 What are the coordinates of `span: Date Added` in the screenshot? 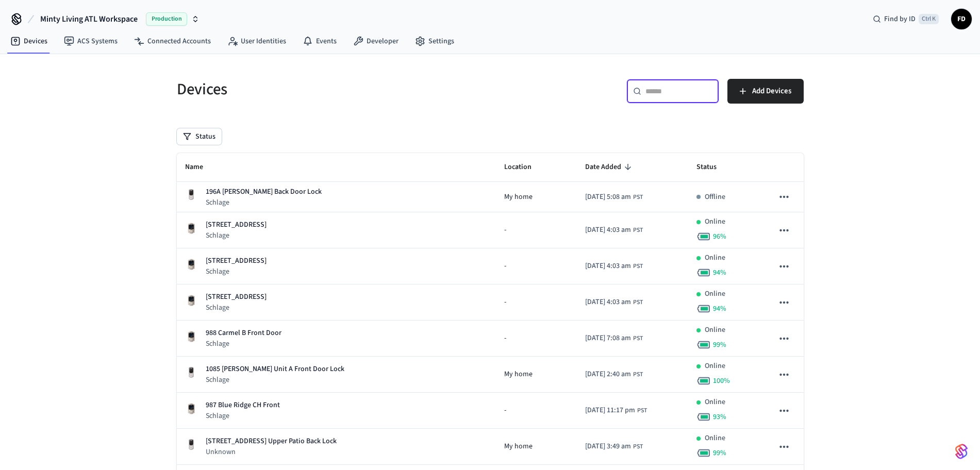 It's located at (609, 167).